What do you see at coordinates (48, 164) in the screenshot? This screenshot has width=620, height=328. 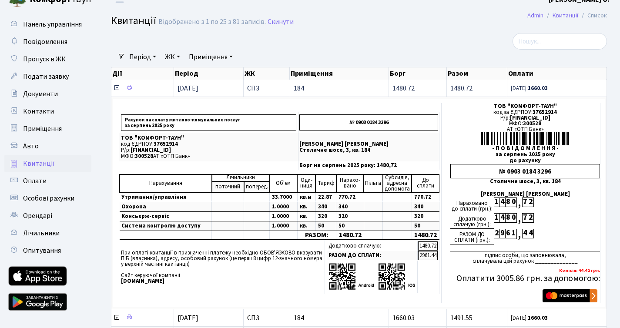 I see `a: Квитанції` at bounding box center [48, 164].